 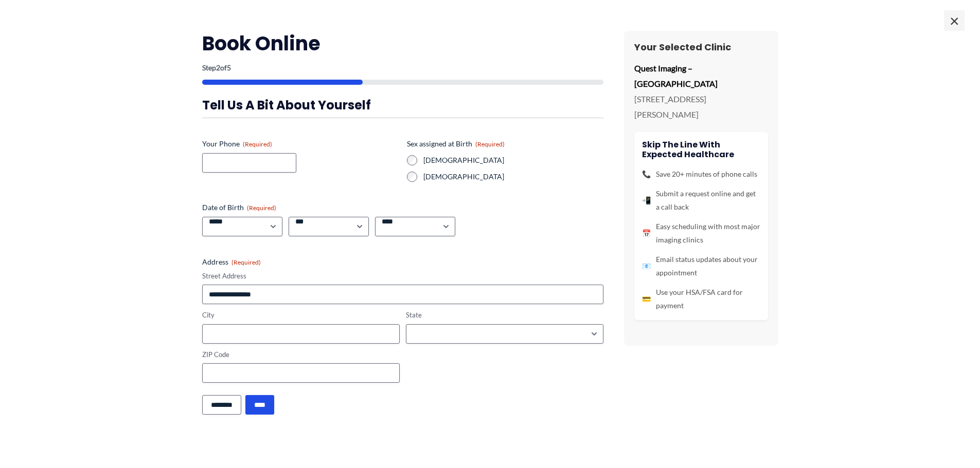 What do you see at coordinates (505, 315) in the screenshot?
I see `label: State` at bounding box center [505, 315].